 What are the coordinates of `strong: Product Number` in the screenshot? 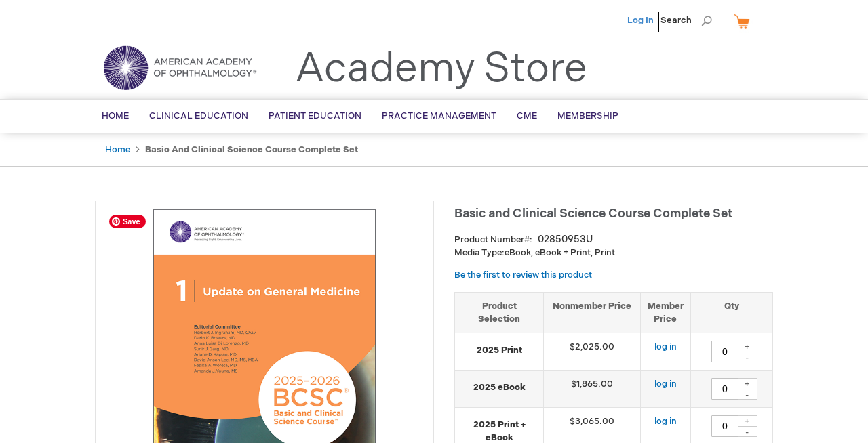 It's located at (492, 239).